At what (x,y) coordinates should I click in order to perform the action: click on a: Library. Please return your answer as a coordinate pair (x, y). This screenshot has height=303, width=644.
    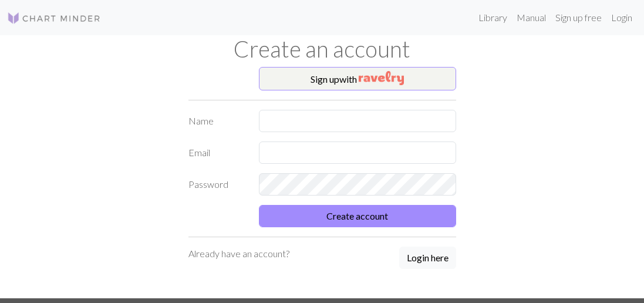
    Looking at the image, I should click on (492, 18).